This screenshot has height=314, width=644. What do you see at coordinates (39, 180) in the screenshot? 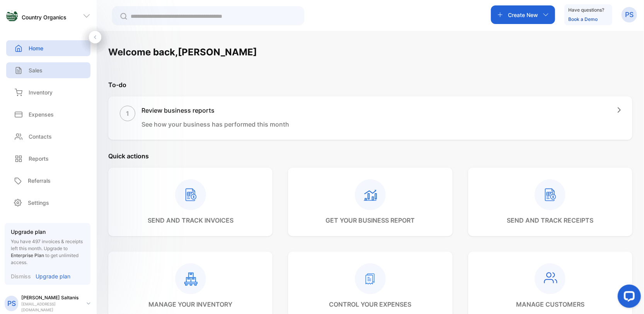
I see `p: Referrals` at bounding box center [39, 180].